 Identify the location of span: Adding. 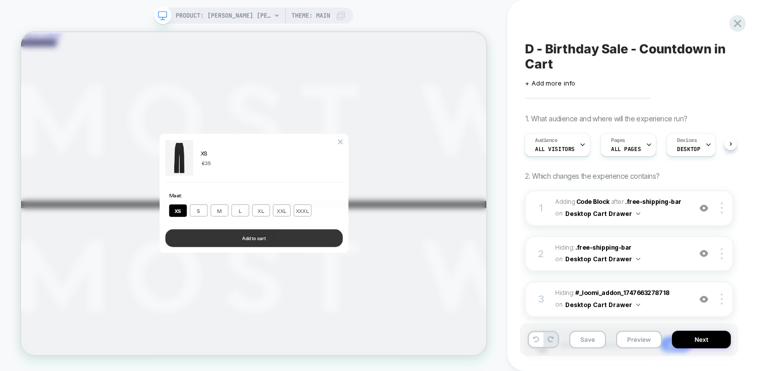
(582, 201).